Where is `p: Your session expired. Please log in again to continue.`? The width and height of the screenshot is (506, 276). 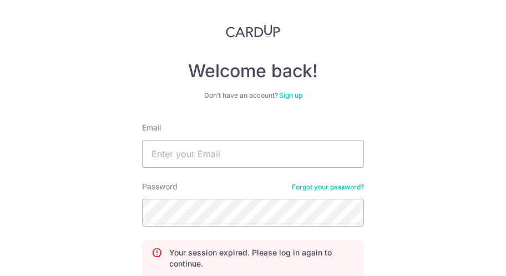 p: Your session expired. Please log in again to continue. is located at coordinates (262, 258).